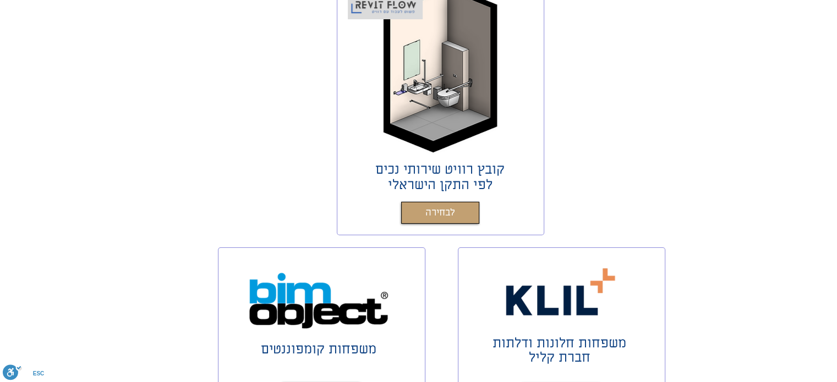  What do you see at coordinates (440, 185) in the screenshot?
I see `span: לפי התקן הישראלי` at bounding box center [440, 185].